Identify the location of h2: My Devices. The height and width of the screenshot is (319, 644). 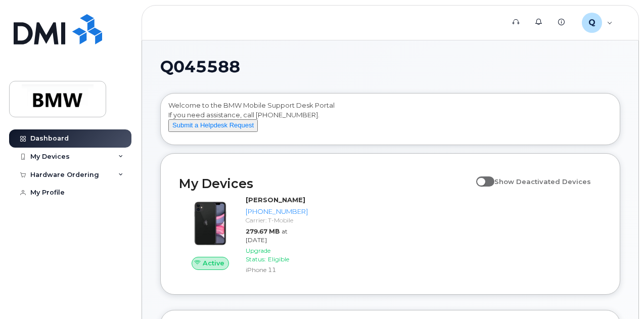
(324, 183).